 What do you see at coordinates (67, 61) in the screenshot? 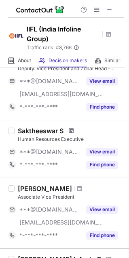
I see `span: Decision makers` at bounding box center [67, 61].